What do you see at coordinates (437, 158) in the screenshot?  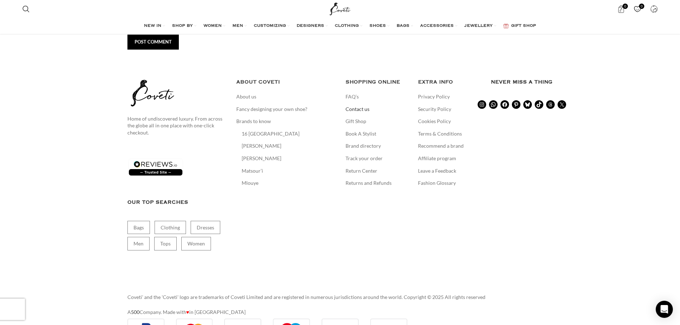 I see `a: Affiliate program` at bounding box center [437, 158].